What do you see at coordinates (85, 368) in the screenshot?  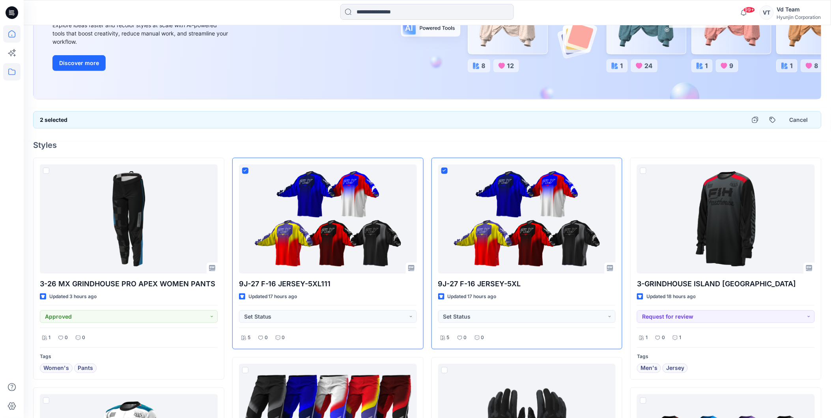 I see `span: Pants` at bounding box center [85, 368].